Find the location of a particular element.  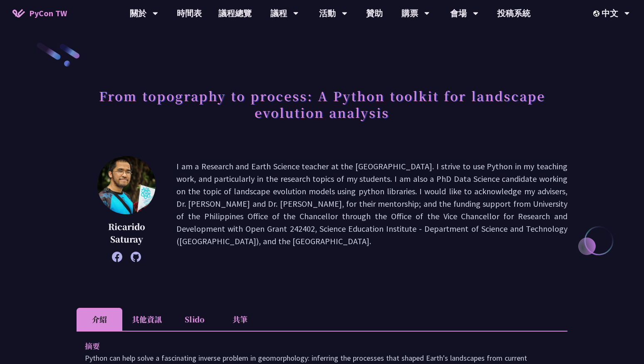

p: Ricarido Saturay is located at coordinates (126, 233).